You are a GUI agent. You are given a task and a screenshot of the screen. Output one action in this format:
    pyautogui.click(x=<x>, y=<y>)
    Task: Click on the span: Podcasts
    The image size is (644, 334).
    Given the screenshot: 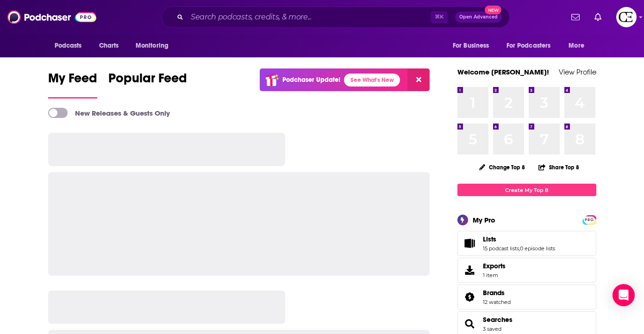 What is the action you would take?
    pyautogui.click(x=68, y=46)
    